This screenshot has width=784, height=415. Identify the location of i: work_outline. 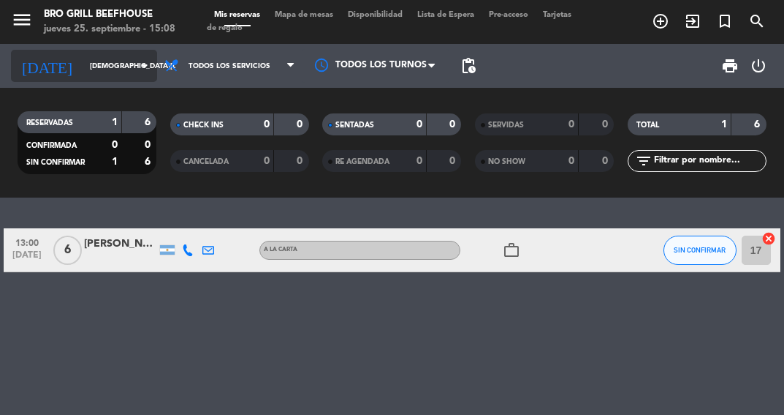
(512, 250).